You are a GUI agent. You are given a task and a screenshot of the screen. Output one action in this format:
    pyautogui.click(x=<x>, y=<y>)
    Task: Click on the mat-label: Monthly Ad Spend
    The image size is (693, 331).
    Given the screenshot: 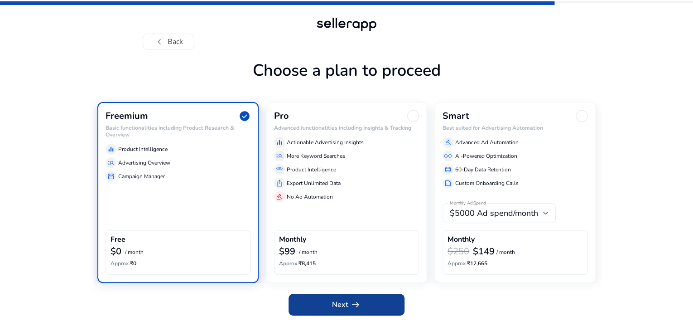 What is the action you would take?
    pyautogui.click(x=468, y=203)
    